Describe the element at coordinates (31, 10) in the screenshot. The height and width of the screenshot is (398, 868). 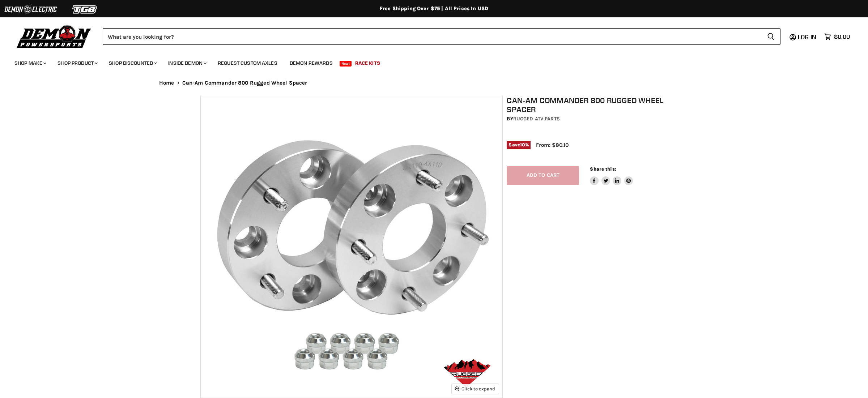
I see `img: Demon Electric Logo 2` at that location.